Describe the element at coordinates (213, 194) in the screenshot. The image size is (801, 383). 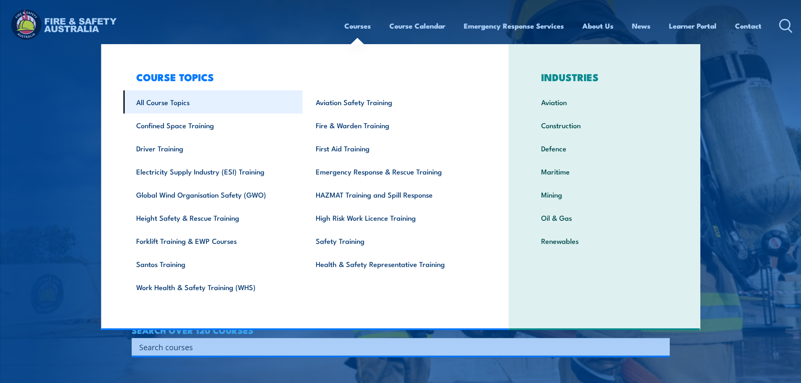
I see `a: Global Wind Organisation Safety (GWO)` at that location.